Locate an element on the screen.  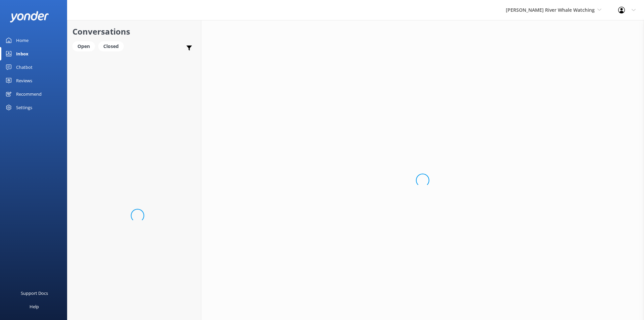
div: Closed is located at coordinates (111, 46).